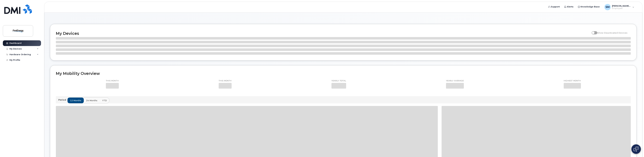  Describe the element at coordinates (636, 149) in the screenshot. I see `img: Open chat` at that location.